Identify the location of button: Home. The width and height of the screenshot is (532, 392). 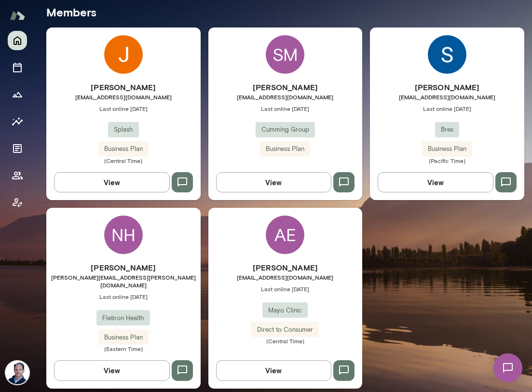
(17, 41).